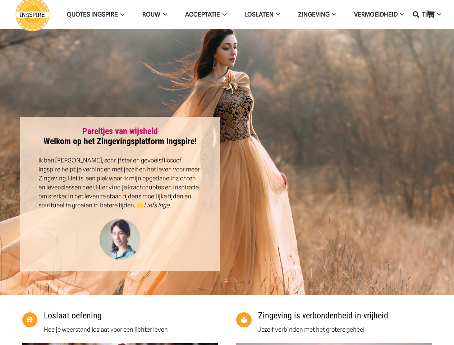 This screenshot has width=454, height=345. Describe the element at coordinates (120, 136) in the screenshot. I see `strong: Welkom op het Zingevingsplatform Ingspire!` at that location.